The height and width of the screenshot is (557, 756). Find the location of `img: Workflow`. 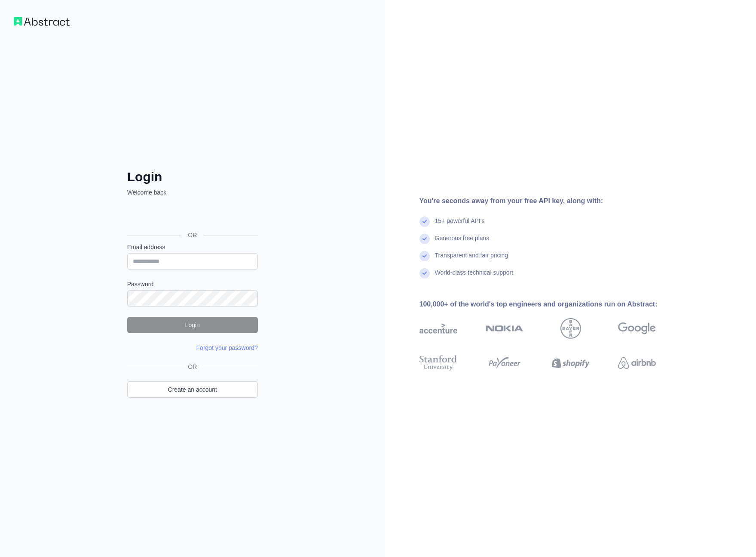

img: Workflow is located at coordinates (42, 22).